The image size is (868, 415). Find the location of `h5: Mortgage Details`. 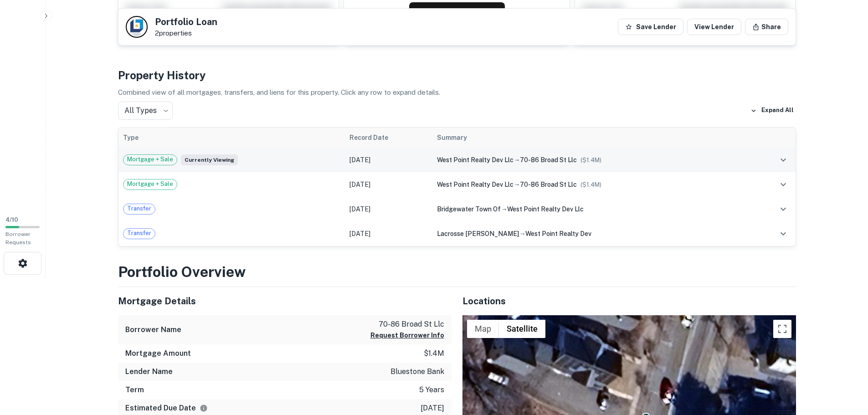

h5: Mortgage Details is located at coordinates (285, 301).